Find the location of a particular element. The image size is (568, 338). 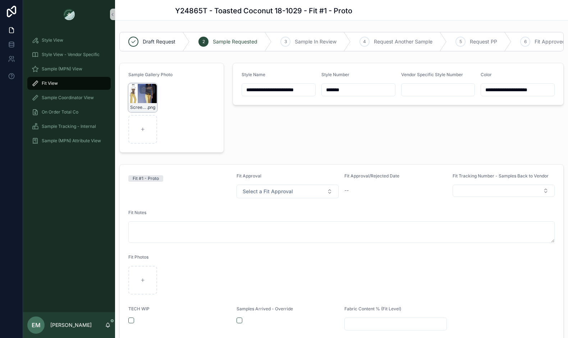

span: Color is located at coordinates (486, 74).